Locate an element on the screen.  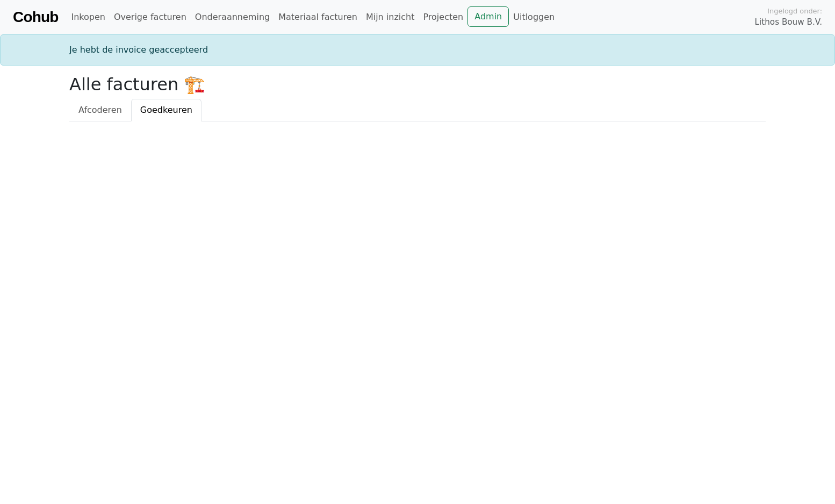
a: Materiaal facturen is located at coordinates (317, 17).